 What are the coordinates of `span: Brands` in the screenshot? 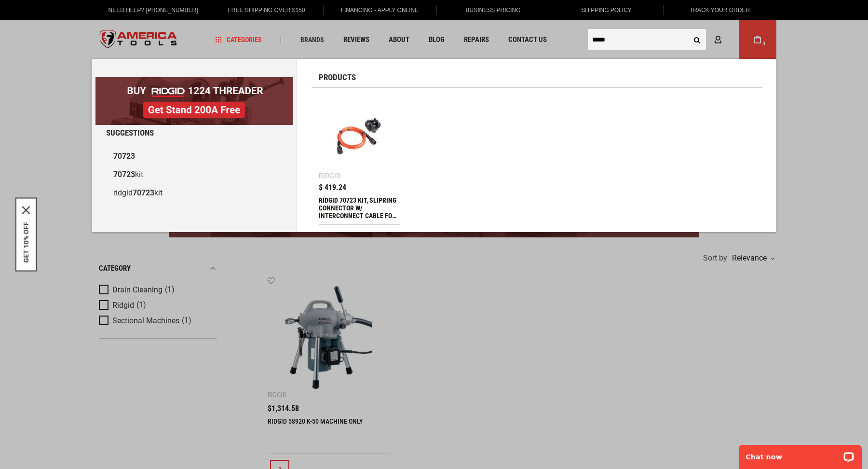 It's located at (312, 40).